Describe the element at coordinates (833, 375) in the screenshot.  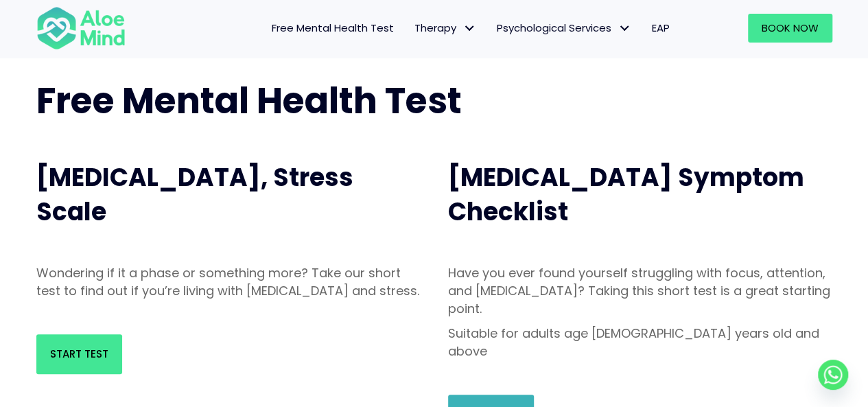
I see `a: Whatsapp` at that location.